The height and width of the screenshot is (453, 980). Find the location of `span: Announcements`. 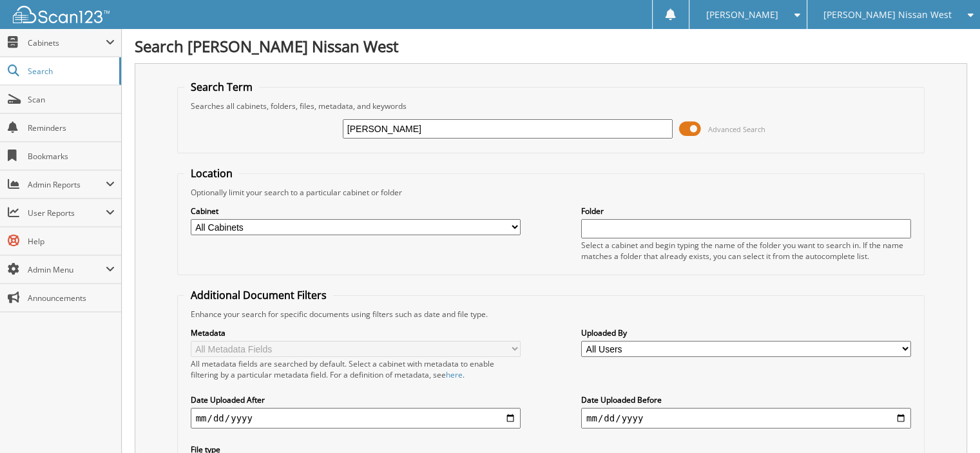

span: Announcements is located at coordinates (71, 298).